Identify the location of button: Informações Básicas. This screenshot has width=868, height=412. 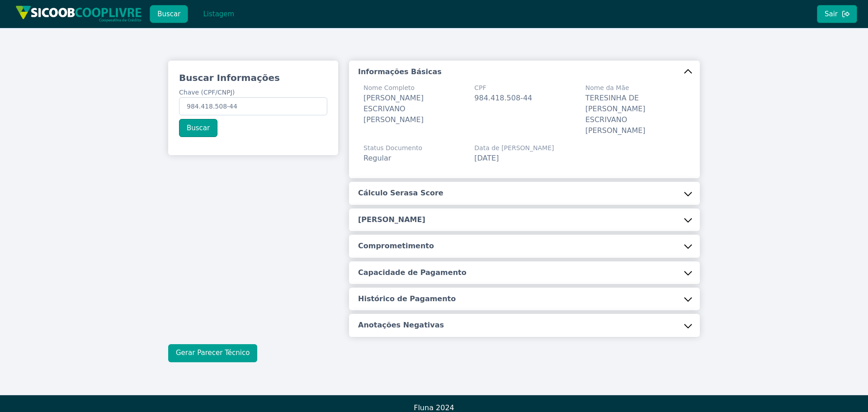
(524, 72).